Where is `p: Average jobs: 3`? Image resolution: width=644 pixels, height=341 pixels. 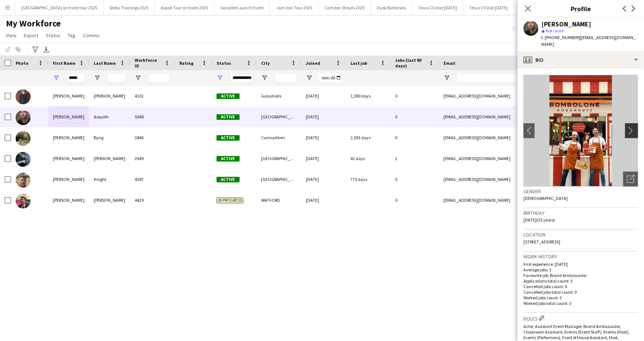
p: Average jobs: 3 is located at coordinates (581, 270).